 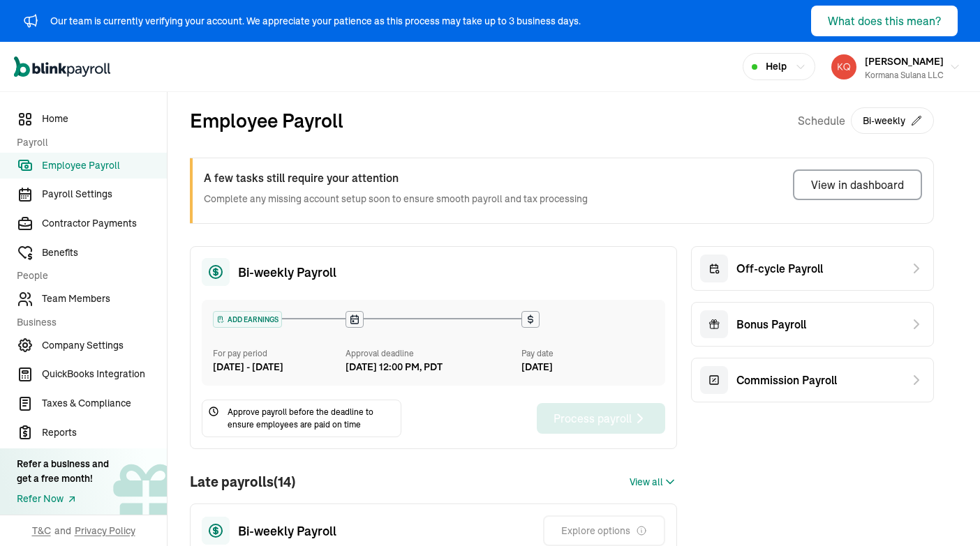 I want to click on h3: A few tasks still require your attention, so click(x=396, y=178).